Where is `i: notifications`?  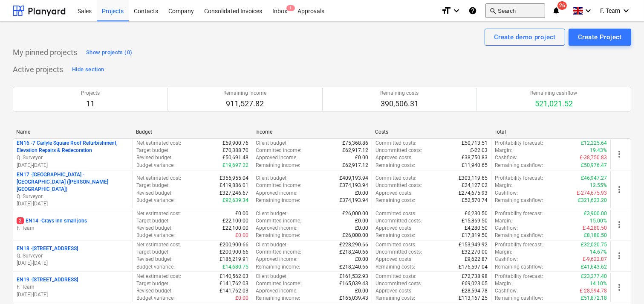
i: notifications is located at coordinates (556, 11).